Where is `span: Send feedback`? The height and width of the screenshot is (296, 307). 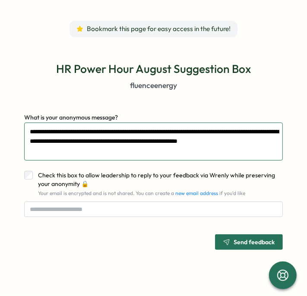 span: Send feedback is located at coordinates (254, 242).